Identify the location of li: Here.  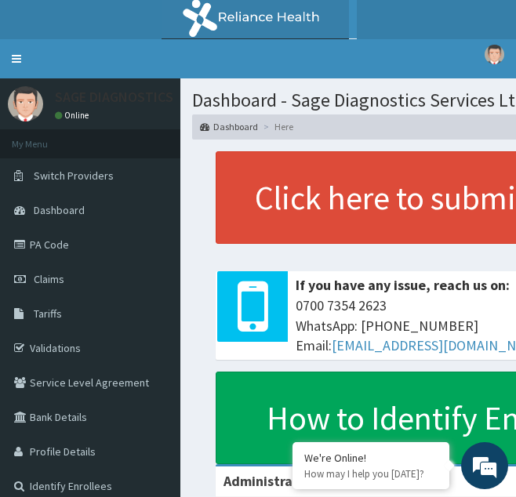
(276, 126).